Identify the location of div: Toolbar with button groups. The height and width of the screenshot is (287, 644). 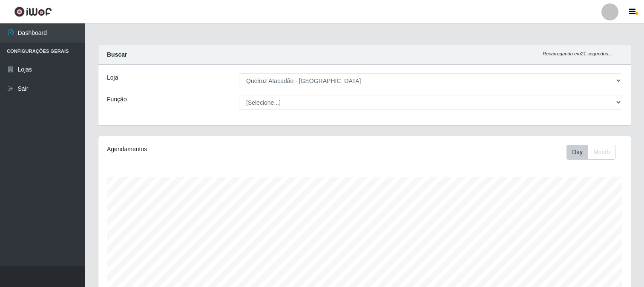
(594, 152).